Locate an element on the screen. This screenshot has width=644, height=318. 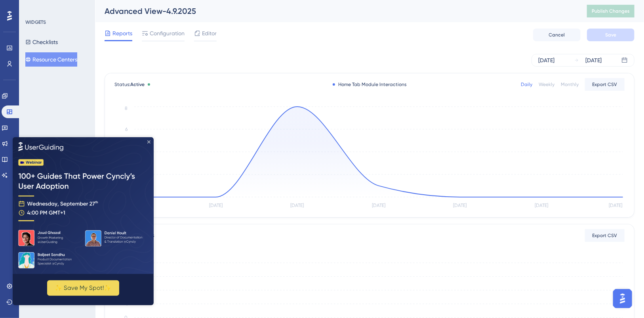
img: launcher-image-alternative-text is located at coordinates (12, 12).